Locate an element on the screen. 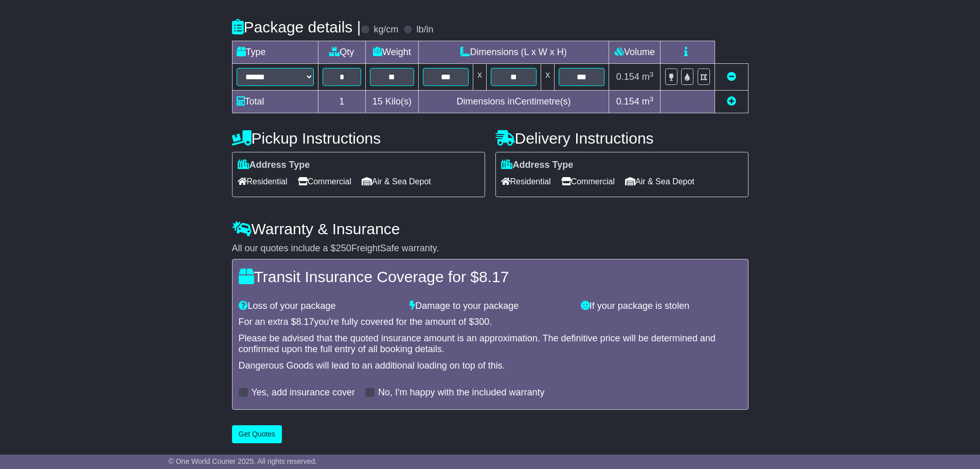 Image resolution: width=980 pixels, height=469 pixels. td: 1 is located at coordinates (342, 102).